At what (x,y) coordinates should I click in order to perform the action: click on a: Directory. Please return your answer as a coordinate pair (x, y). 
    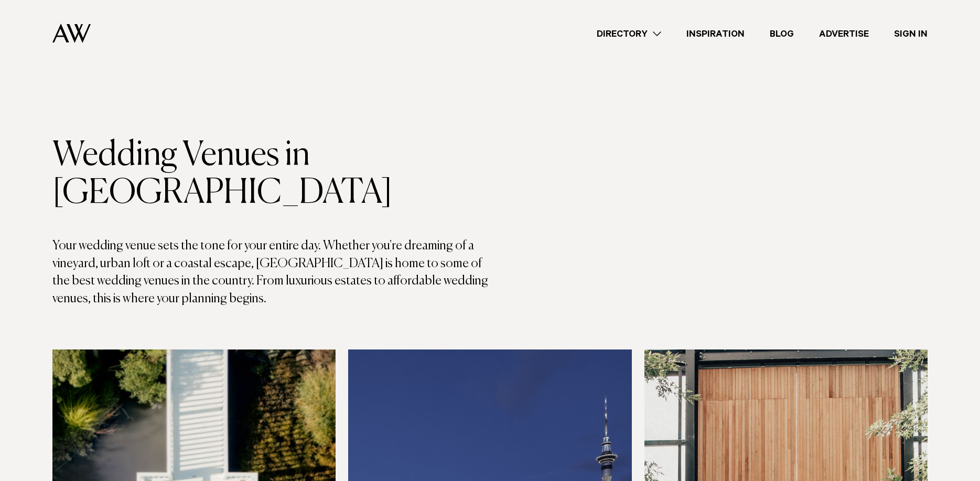
    Looking at the image, I should click on (628, 34).